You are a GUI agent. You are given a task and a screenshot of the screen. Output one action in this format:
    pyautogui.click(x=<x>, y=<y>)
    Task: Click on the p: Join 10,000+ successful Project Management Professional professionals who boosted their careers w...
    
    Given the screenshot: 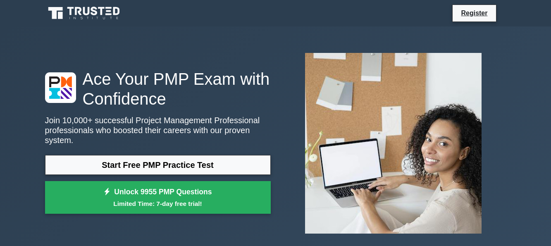 What is the action you would take?
    pyautogui.click(x=158, y=130)
    